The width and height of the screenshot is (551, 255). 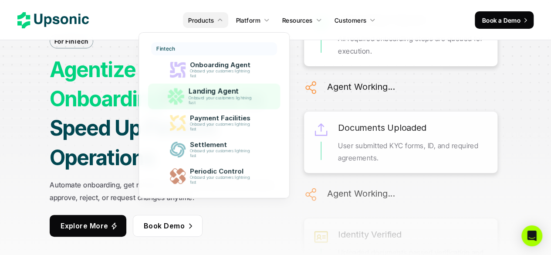 What do you see at coordinates (206, 20) in the screenshot?
I see `a: Products` at bounding box center [206, 20].